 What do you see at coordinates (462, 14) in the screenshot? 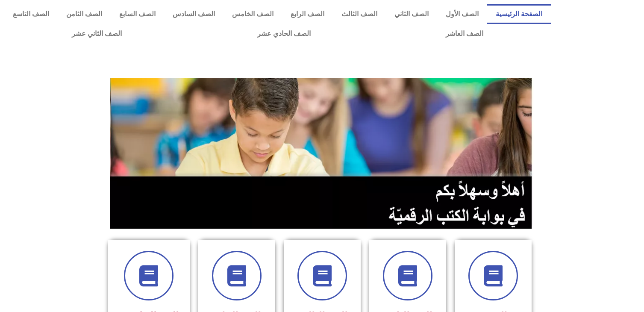
I see `a: الصف الأول` at bounding box center [462, 14].